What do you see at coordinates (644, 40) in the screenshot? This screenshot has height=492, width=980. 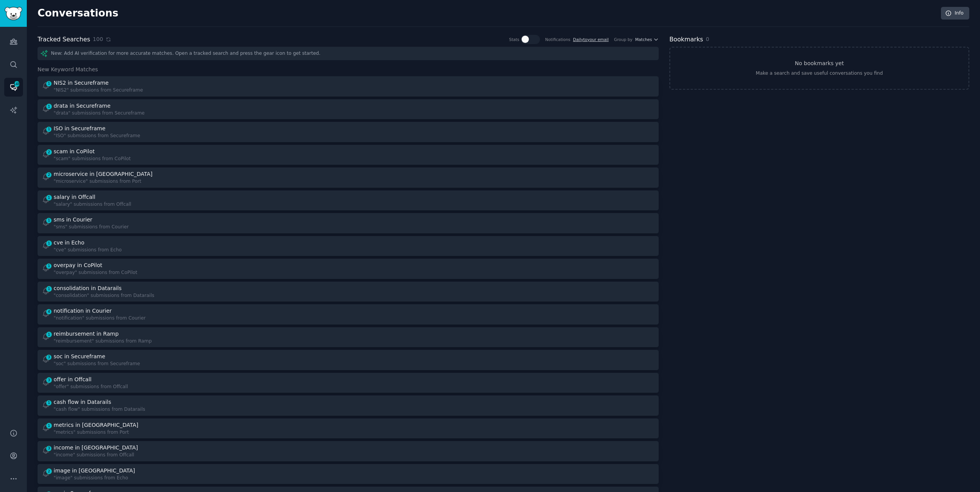 I see `span: Matches` at bounding box center [644, 40].